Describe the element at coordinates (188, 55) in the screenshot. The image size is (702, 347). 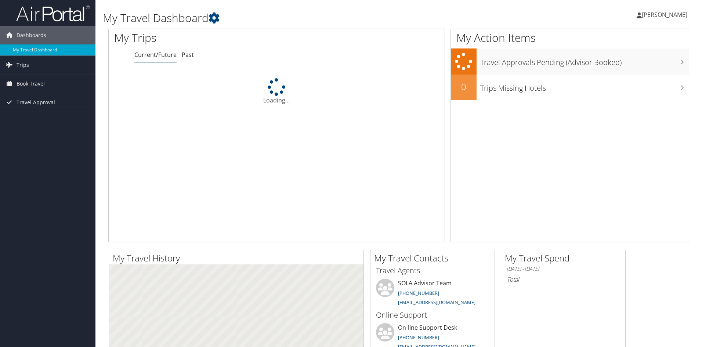
I see `a: Past` at that location.